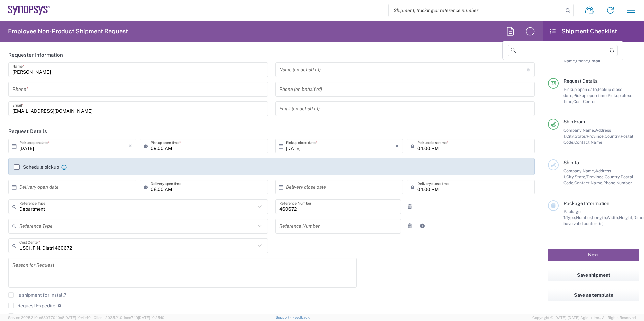  What do you see at coordinates (476, 10) in the screenshot?
I see `input: Shipment, tracking or reference number` at bounding box center [476, 10].